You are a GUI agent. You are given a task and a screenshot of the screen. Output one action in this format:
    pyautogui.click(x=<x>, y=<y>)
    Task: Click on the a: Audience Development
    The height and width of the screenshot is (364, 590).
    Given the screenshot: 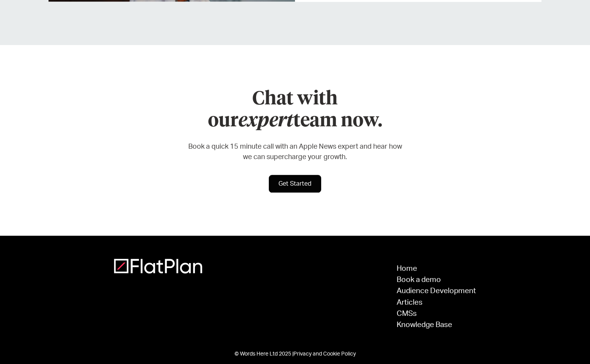 What is the action you would take?
    pyautogui.click(x=436, y=291)
    